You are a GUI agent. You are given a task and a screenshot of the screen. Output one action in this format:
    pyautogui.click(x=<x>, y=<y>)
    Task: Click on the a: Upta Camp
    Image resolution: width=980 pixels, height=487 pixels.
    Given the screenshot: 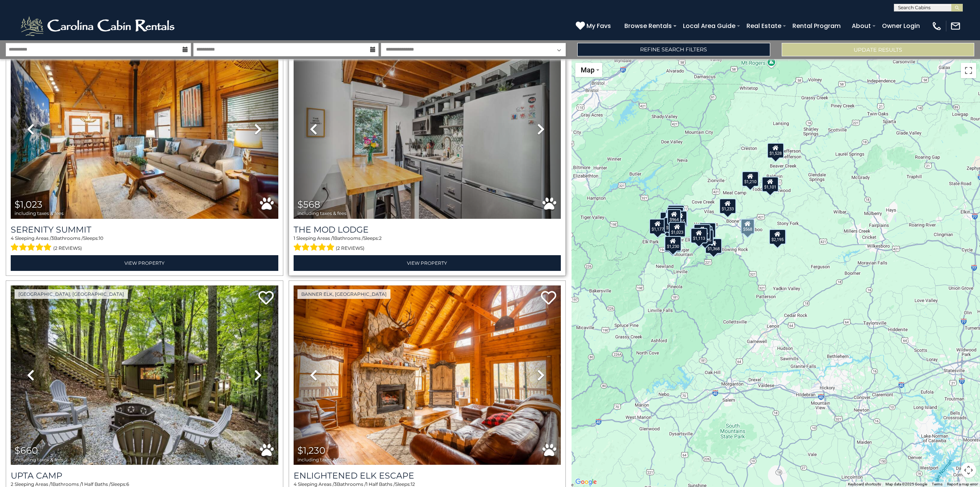 What is the action you would take?
    pyautogui.click(x=145, y=475)
    